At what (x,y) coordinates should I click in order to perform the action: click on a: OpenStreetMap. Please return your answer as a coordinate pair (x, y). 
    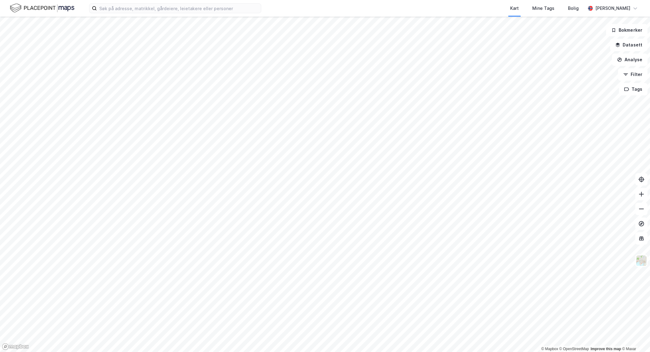
    Looking at the image, I should click on (574, 349).